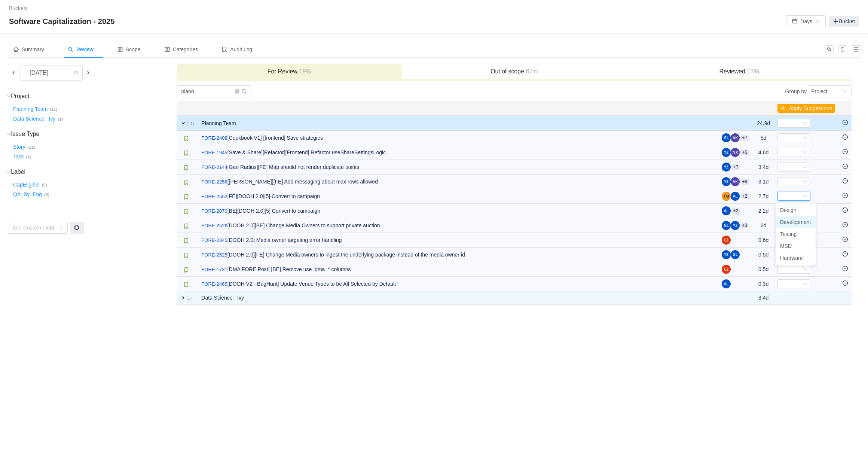 Image resolution: width=868 pixels, height=464 pixels. Describe the element at coordinates (94, 172) in the screenshot. I see `h3: Label` at that location.